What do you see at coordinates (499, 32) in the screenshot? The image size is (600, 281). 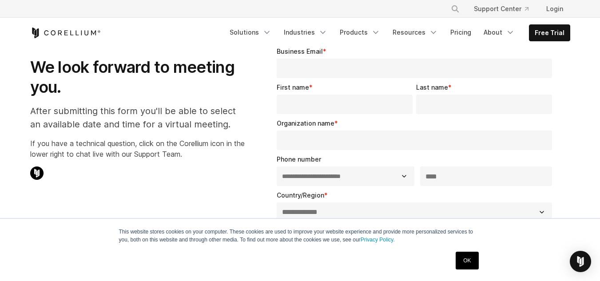 I see `a: About` at bounding box center [499, 32].